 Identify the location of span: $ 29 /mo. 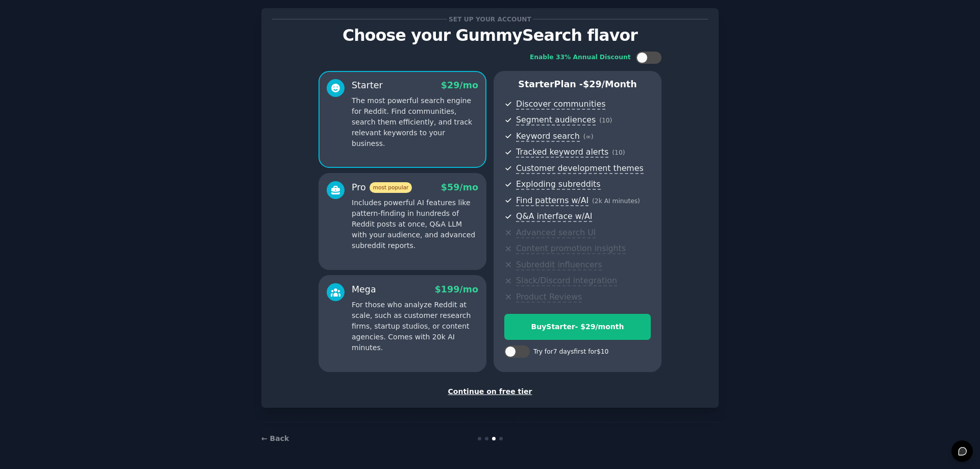
(459, 86).